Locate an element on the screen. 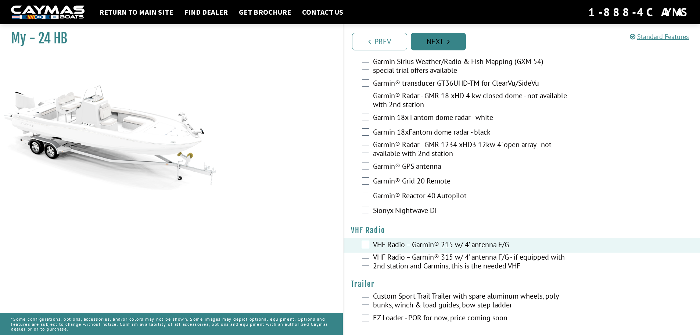 The width and height of the screenshot is (700, 335). label: VHF Radio – Garmin® 215 w/ 4’ antenna F/G is located at coordinates (471, 245).